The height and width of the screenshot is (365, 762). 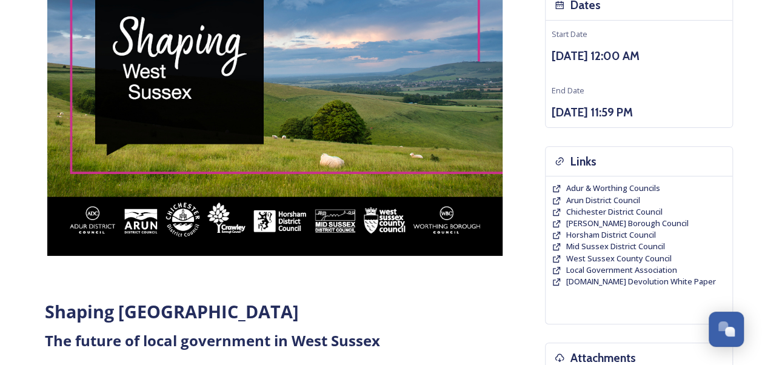 I want to click on span: Chichester District Council, so click(x=614, y=211).